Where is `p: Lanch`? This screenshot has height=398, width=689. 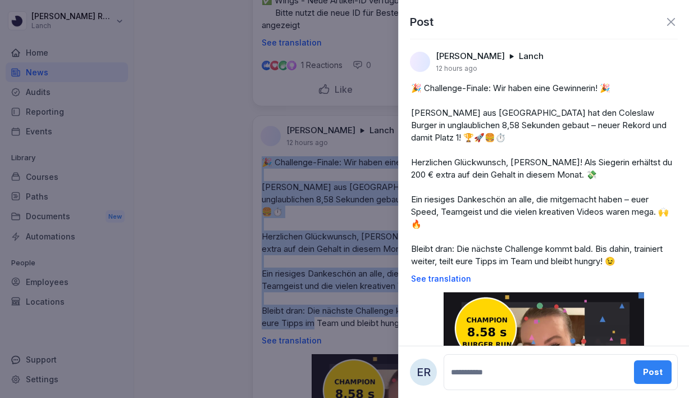
p: Lanch is located at coordinates (531, 56).